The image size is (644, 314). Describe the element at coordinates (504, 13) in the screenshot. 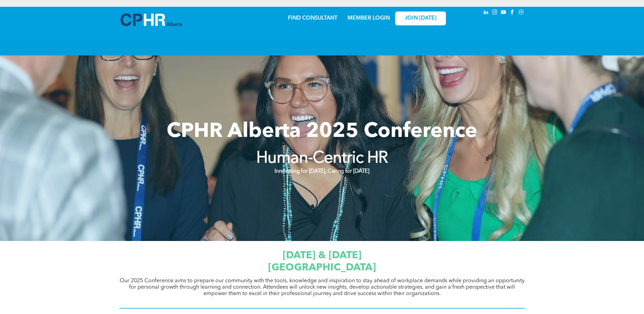

I see `a: youtube` at that location.